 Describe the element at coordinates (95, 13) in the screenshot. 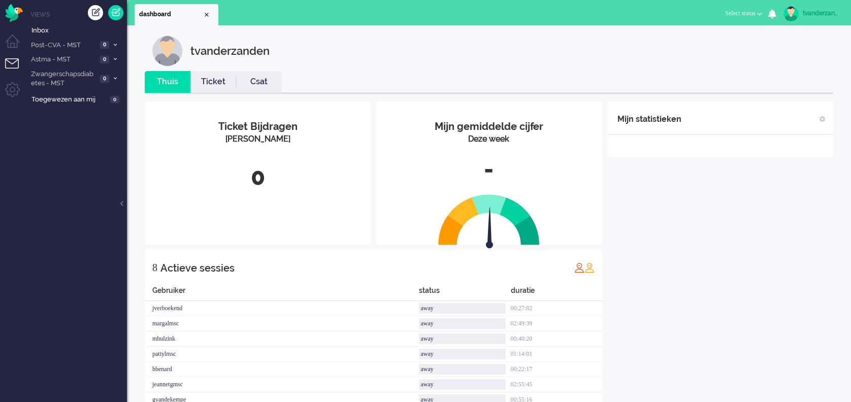

I see `div: Creëer ticket` at that location.